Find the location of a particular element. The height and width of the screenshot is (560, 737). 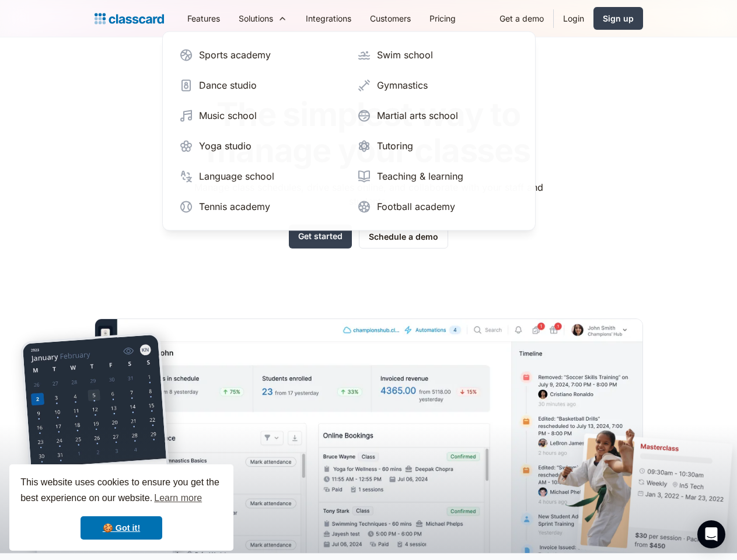

div: Gymnastics is located at coordinates (402, 85).